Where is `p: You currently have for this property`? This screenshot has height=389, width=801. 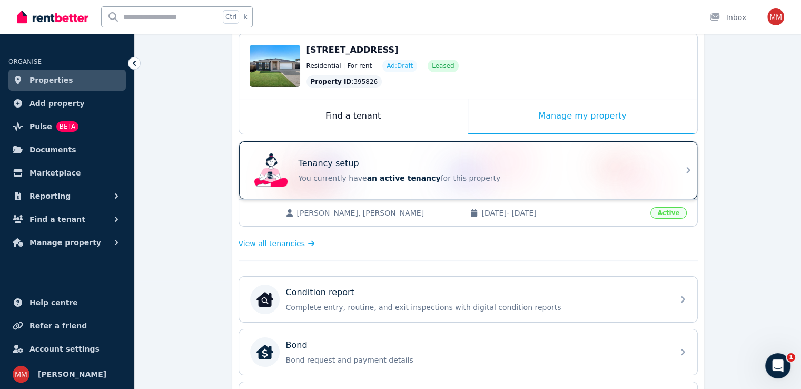
p: You currently have for this property is located at coordinates (483, 178).